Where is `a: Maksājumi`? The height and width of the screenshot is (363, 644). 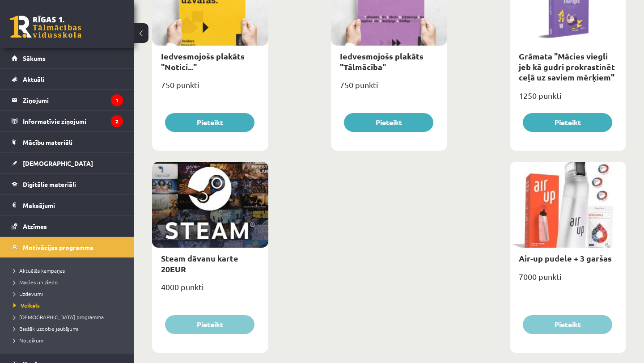 a: Maksājumi is located at coordinates (67, 205).